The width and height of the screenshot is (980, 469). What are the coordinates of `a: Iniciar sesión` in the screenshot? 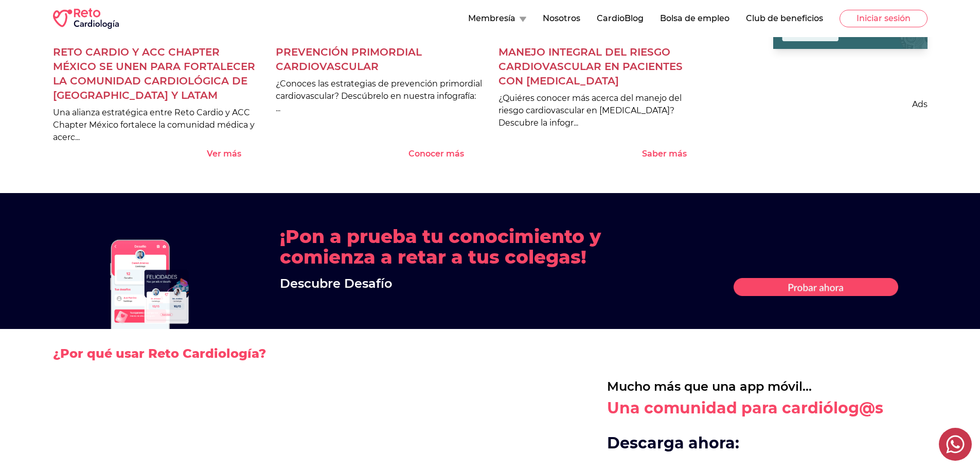 It's located at (883, 19).